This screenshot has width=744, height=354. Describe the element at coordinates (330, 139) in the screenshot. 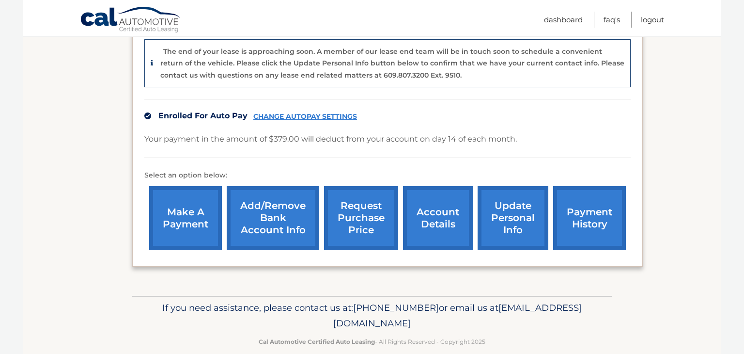

I see `p: Your payment in the amount of $379.00 will deduct from your account on day 14 of each month.` at that location.